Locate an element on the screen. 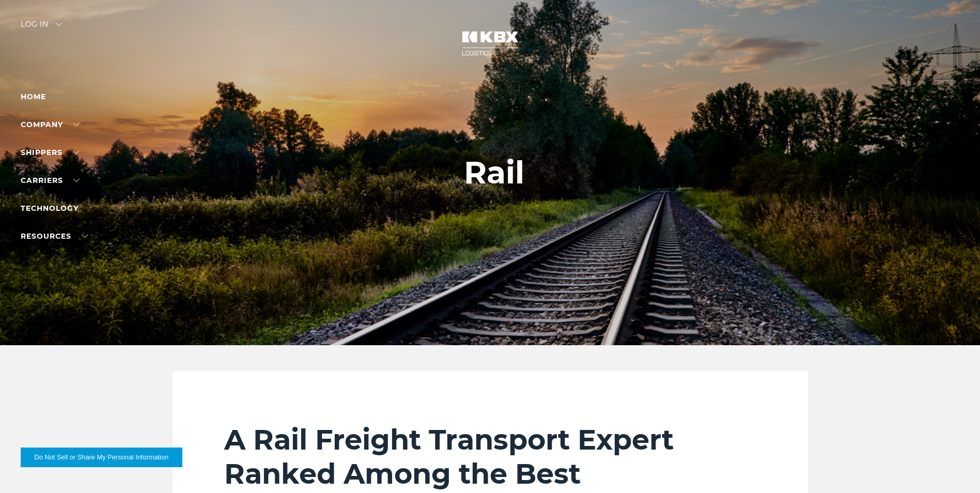  img: arrow is located at coordinates (59, 25).